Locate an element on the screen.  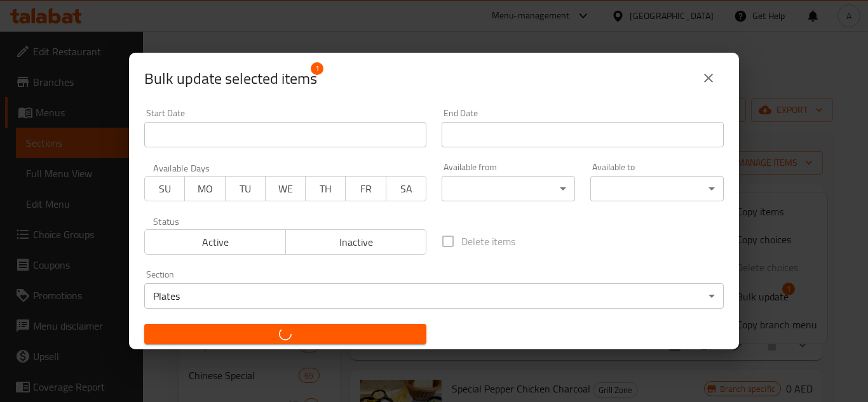
button: SA is located at coordinates (406, 189).